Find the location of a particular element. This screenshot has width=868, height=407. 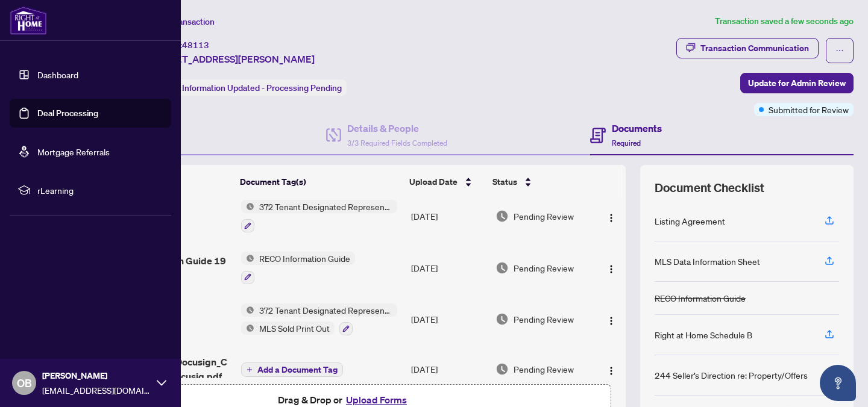

div: Transaction Communication is located at coordinates (755, 48).